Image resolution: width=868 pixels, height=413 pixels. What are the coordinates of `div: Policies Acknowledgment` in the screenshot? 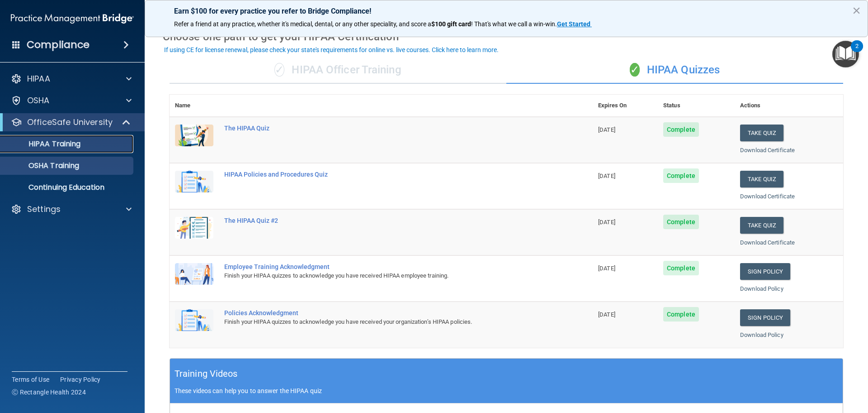 It's located at (386, 313).